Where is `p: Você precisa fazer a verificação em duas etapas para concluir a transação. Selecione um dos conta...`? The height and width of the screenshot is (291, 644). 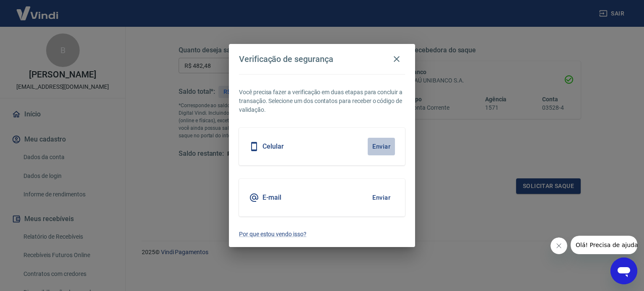 p: Você precisa fazer a verificação em duas etapas para concluir a transação. Selecione um dos conta... is located at coordinates (322, 101).